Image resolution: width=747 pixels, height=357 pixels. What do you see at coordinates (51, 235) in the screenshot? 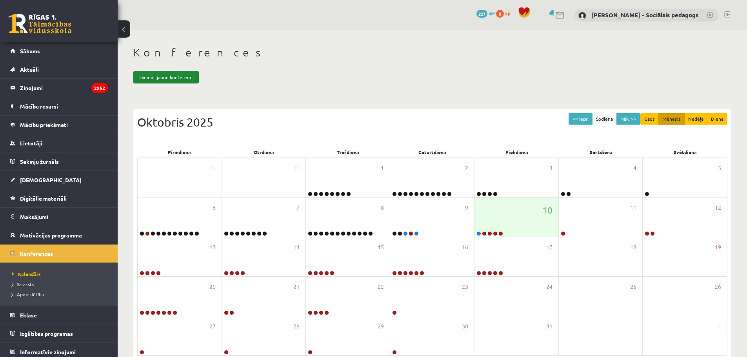
I see `span: Motivācijas programma` at bounding box center [51, 235].